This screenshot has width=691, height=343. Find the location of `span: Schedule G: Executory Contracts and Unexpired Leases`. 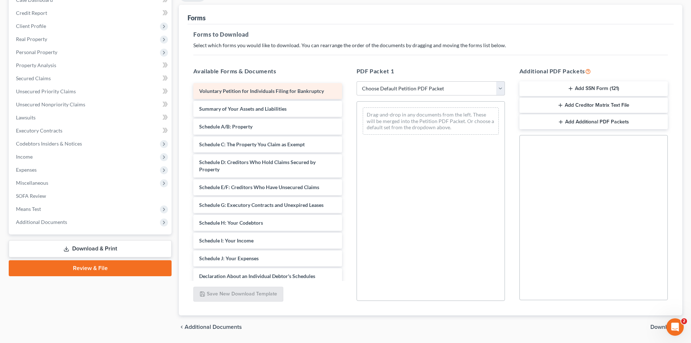

span: Schedule G: Executory Contracts and Unexpired Leases is located at coordinates (261, 204).